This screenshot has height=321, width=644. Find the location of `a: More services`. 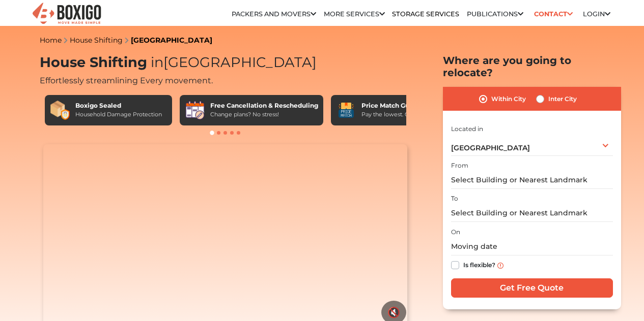

a: More services is located at coordinates (354, 14).